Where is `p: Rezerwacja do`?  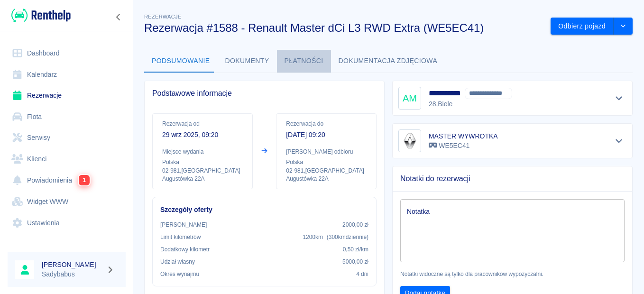
p: Rezerwacja do is located at coordinates (326, 124).